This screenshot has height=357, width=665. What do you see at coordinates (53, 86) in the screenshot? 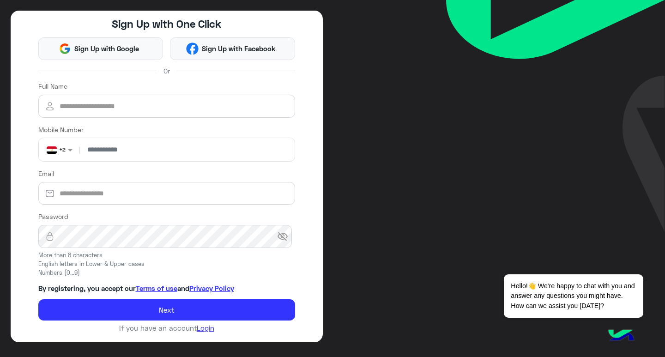
I see `label: Full Name` at bounding box center [53, 86].